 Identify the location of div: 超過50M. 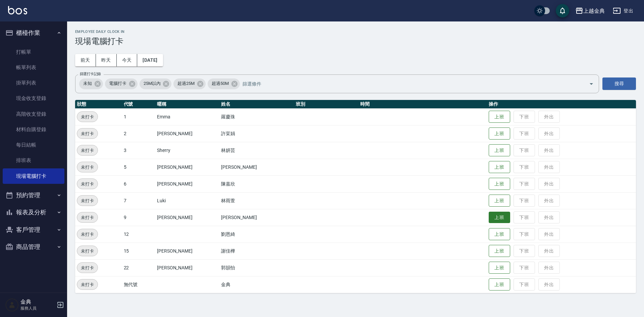
(224, 84).